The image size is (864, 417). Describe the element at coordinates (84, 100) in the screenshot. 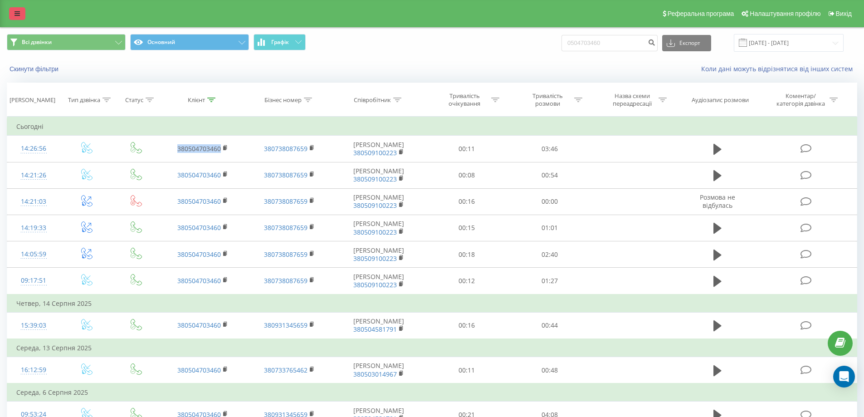

I see `div: Тип дзвінка` at that location.